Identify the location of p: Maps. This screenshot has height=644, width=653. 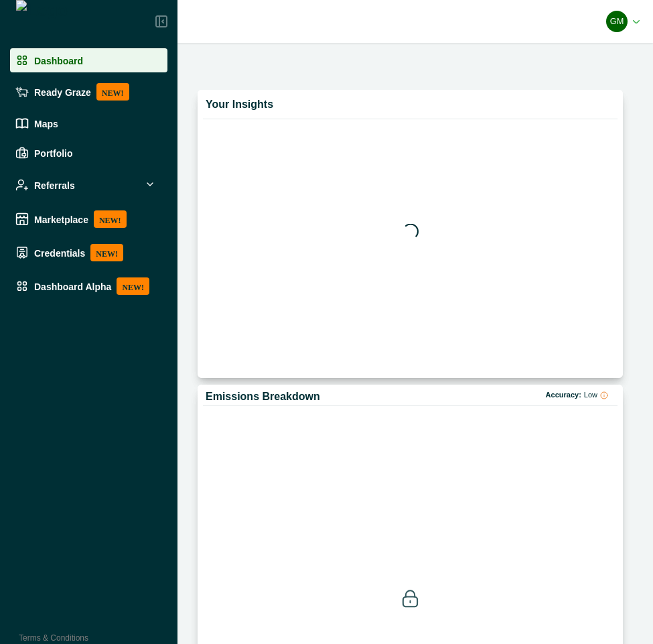
(46, 123).